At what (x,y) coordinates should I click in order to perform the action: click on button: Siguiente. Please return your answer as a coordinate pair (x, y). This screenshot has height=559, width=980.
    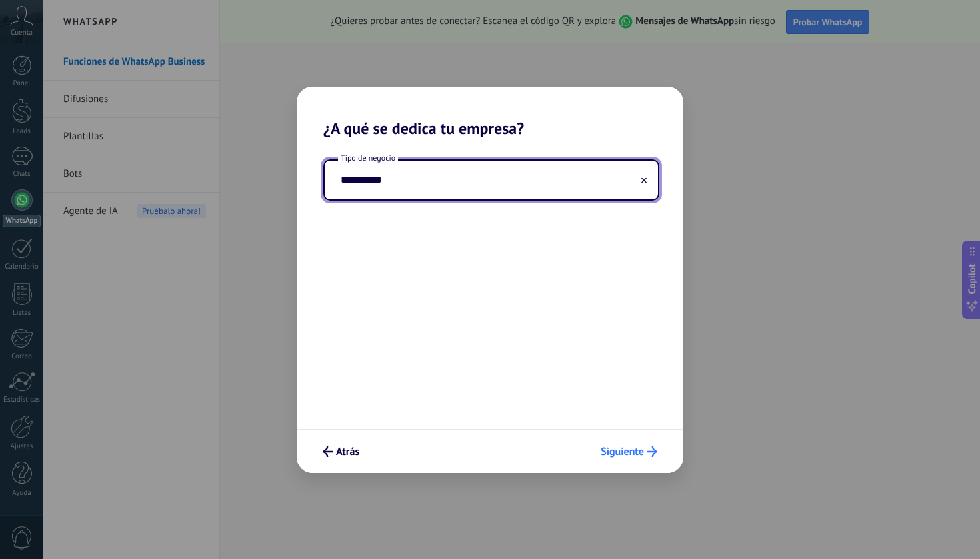
    Looking at the image, I should click on (628, 452).